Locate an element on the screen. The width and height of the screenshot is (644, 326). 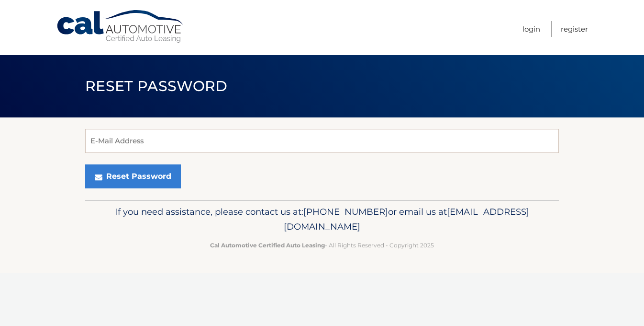
p: - All Rights Reserved - Copyright 2025 is located at coordinates (322, 245).